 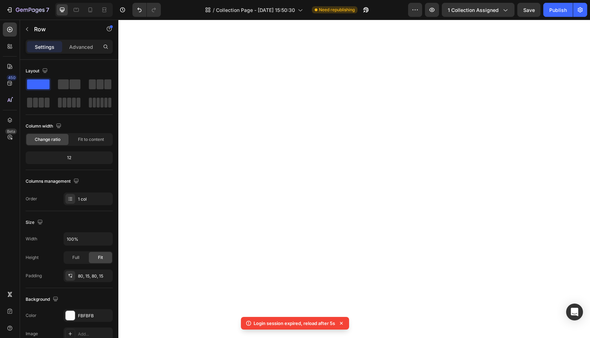 I want to click on input: Auto, so click(x=88, y=239).